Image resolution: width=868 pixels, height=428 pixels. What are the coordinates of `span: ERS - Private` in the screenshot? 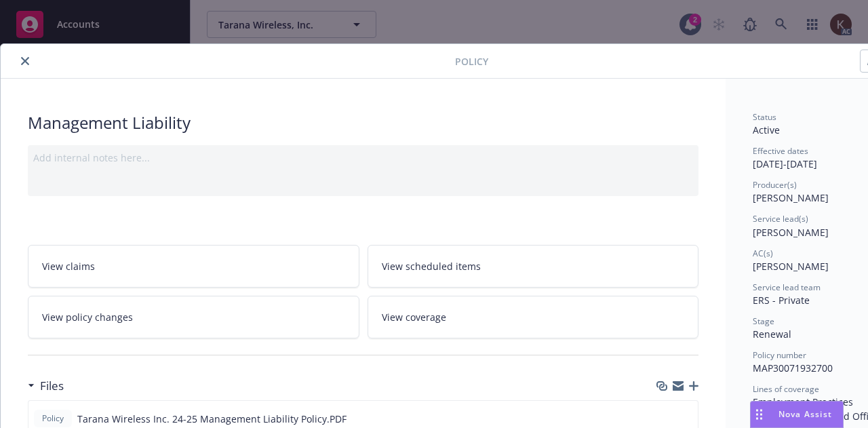 It's located at (781, 300).